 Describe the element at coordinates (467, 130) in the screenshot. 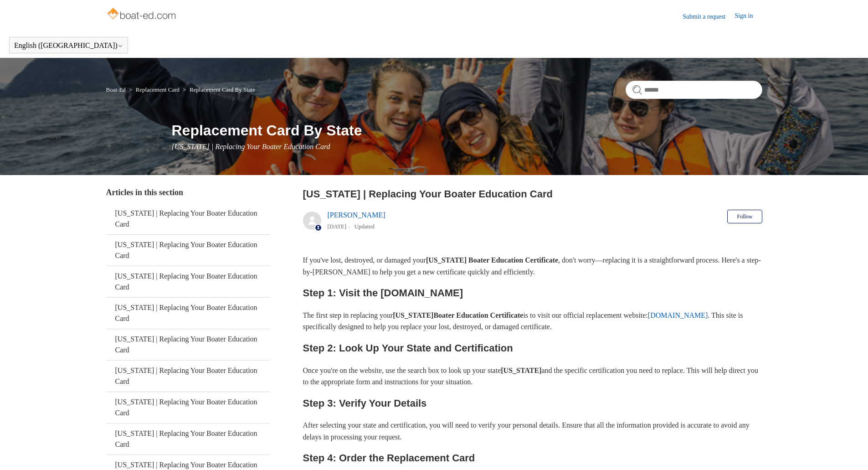

I see `h1: Replacement Card By State` at that location.